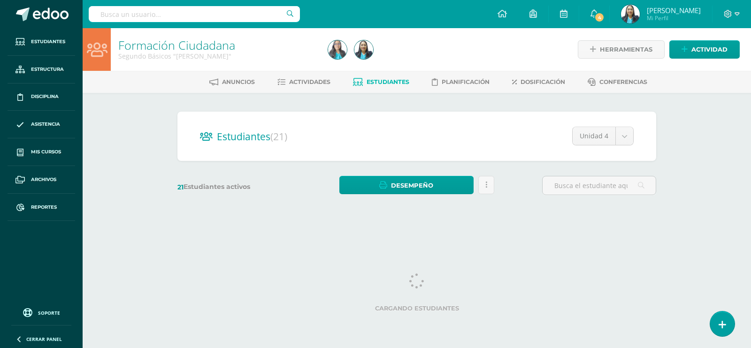  I want to click on div: Segundo Básicos 'Newton', so click(217, 56).